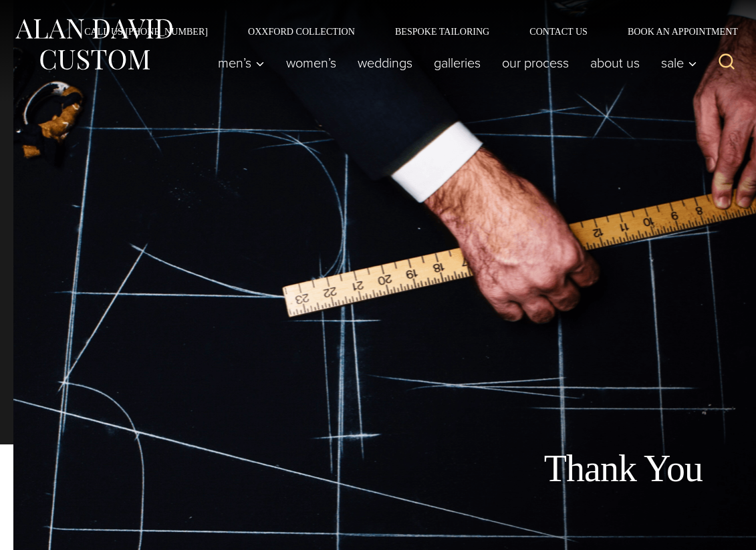 Image resolution: width=756 pixels, height=550 pixels. Describe the element at coordinates (558, 32) in the screenshot. I see `a: Contact Us` at that location.